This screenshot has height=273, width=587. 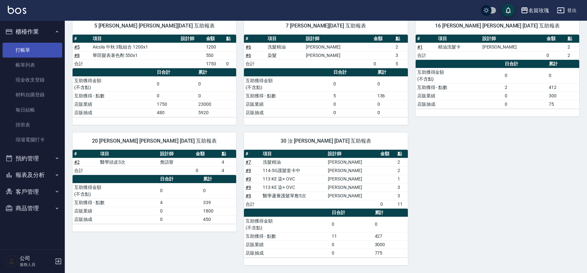 What do you see at coordinates (219, 203) in the screenshot?
I see `td: 339` at bounding box center [219, 203].